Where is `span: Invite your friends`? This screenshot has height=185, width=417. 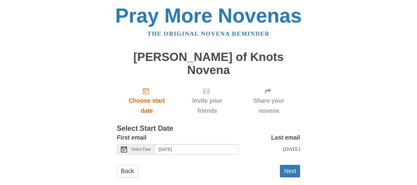 span: Invite your friends is located at coordinates (207, 106).